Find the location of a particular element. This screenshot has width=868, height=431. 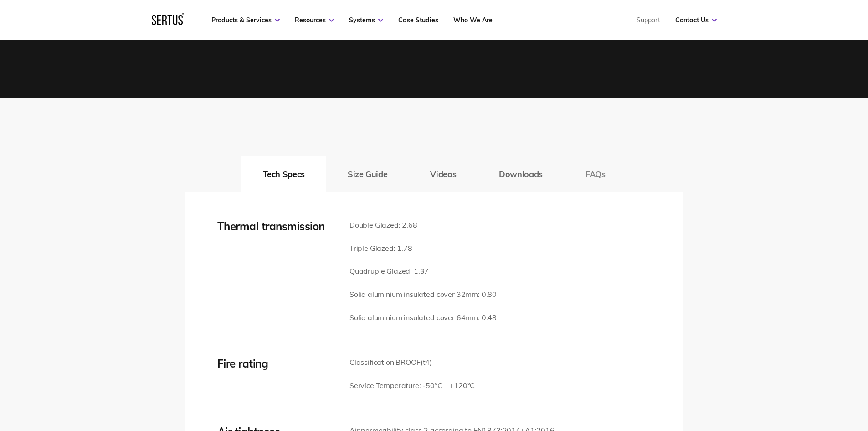

a: Contact Us is located at coordinates (696, 20).